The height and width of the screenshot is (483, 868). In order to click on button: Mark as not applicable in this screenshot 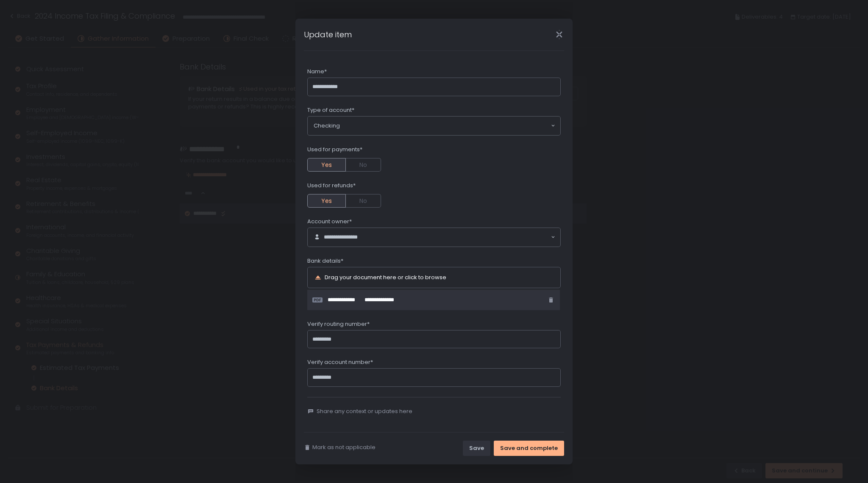, I will do `click(339, 447)`.